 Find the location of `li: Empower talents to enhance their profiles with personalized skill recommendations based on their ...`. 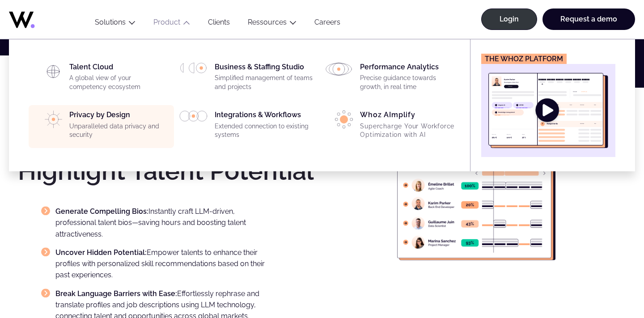

li: Empower talents to enhance their profiles with personalized skill recommendations based on their ... is located at coordinates (155, 264).